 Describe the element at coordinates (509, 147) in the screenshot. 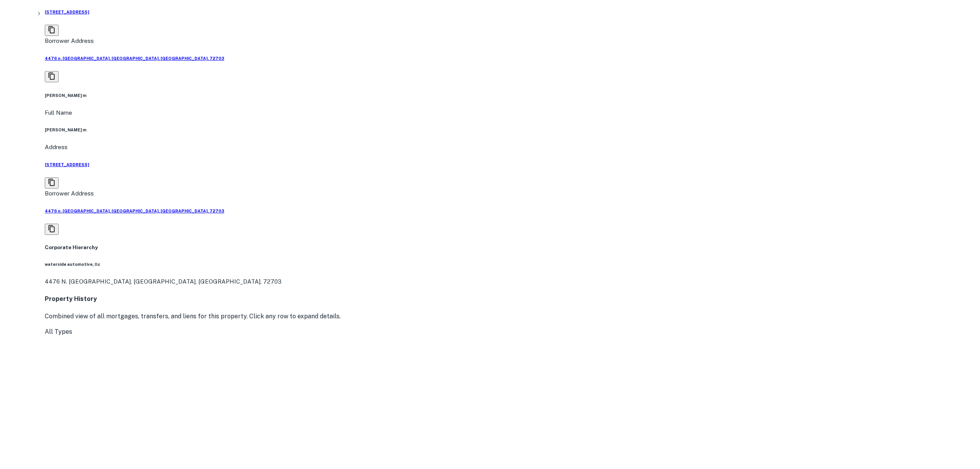

I see `p: Address` at that location.